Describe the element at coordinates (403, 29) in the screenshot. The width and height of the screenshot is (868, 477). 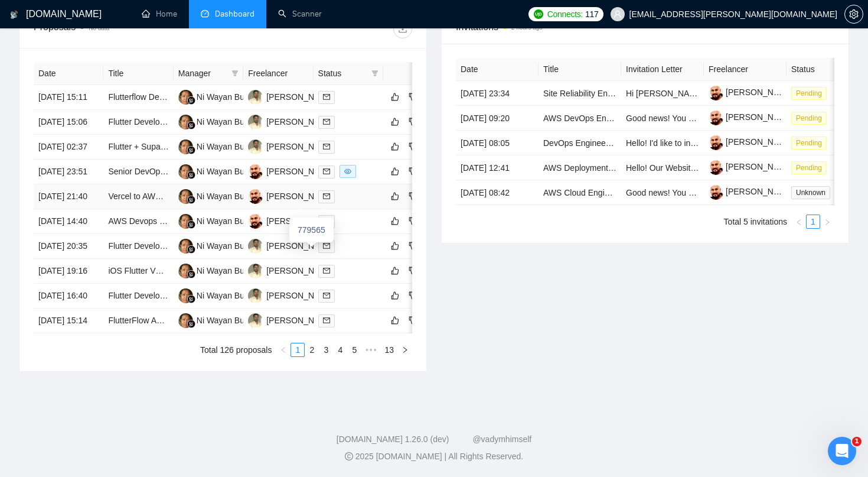
I see `button: download` at that location.